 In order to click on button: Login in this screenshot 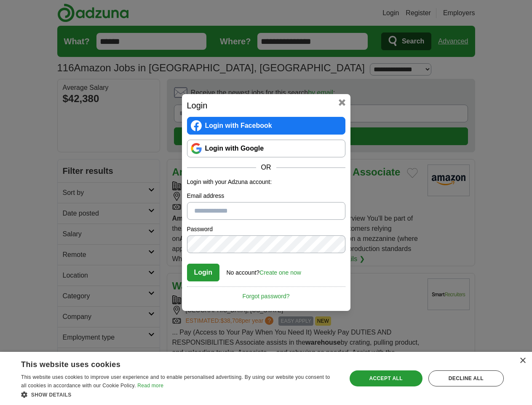, I will do `click(204, 273)`.